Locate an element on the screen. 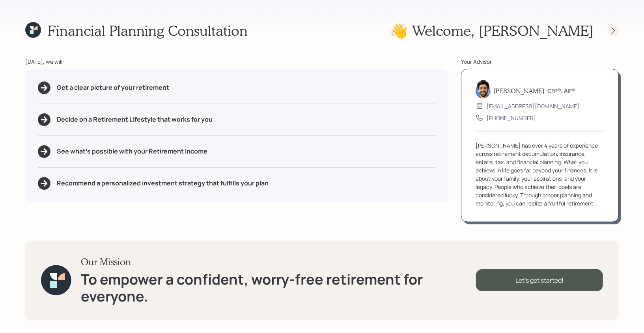 The image size is (644, 333). h3: Our Mission is located at coordinates (279, 262).